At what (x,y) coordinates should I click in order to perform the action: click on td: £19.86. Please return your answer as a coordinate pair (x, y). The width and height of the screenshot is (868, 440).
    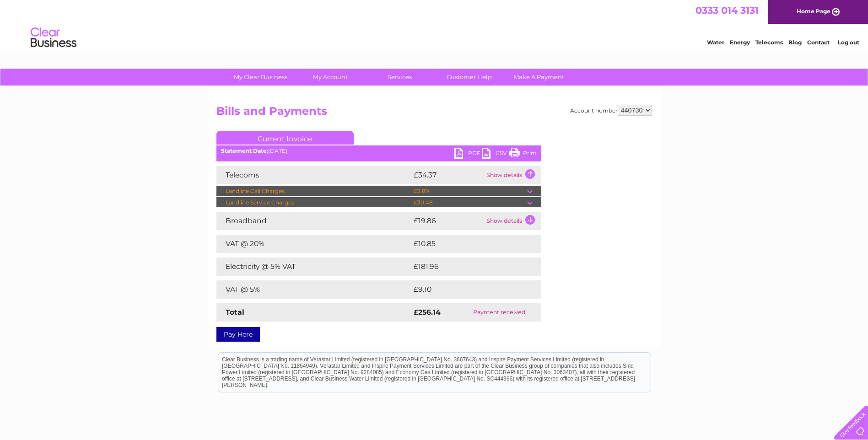
    Looking at the image, I should click on (448, 221).